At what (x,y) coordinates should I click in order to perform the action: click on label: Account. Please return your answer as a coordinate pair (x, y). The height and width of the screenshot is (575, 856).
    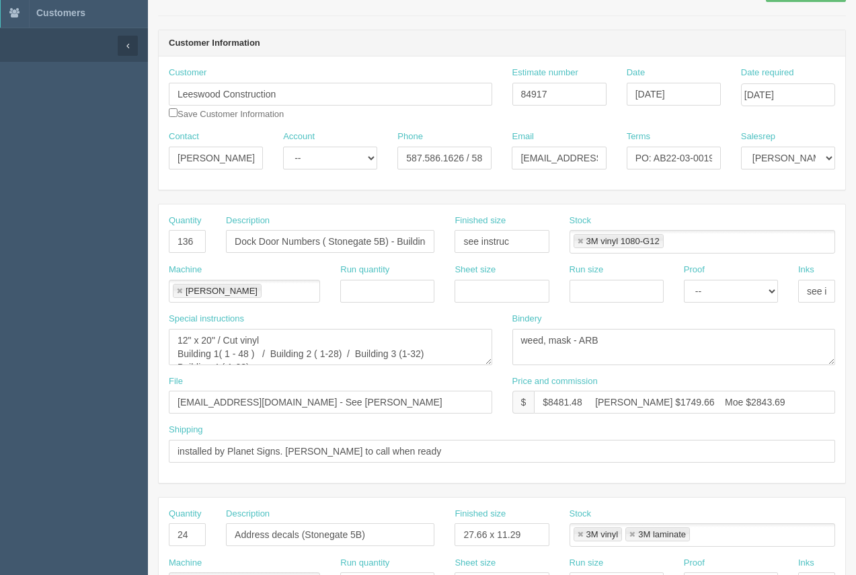
    Looking at the image, I should click on (299, 137).